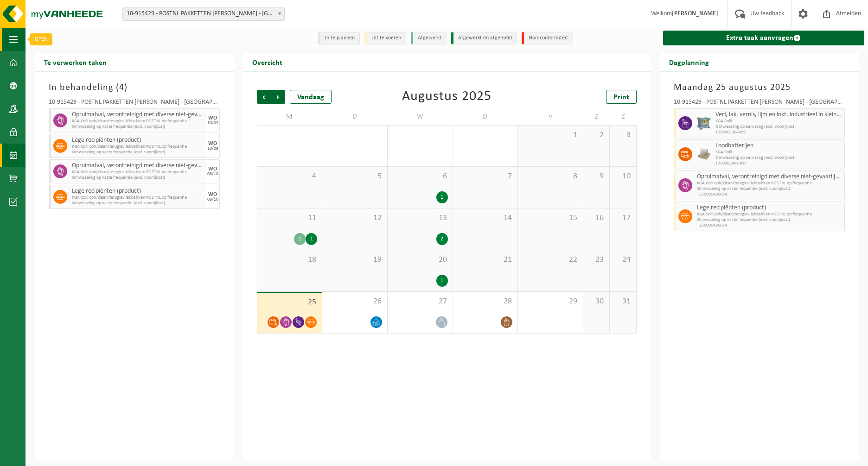 The height and width of the screenshot is (466, 868). What do you see at coordinates (703, 154) in the screenshot?
I see `img: LP-PA-00000-WDN-11` at bounding box center [703, 154].